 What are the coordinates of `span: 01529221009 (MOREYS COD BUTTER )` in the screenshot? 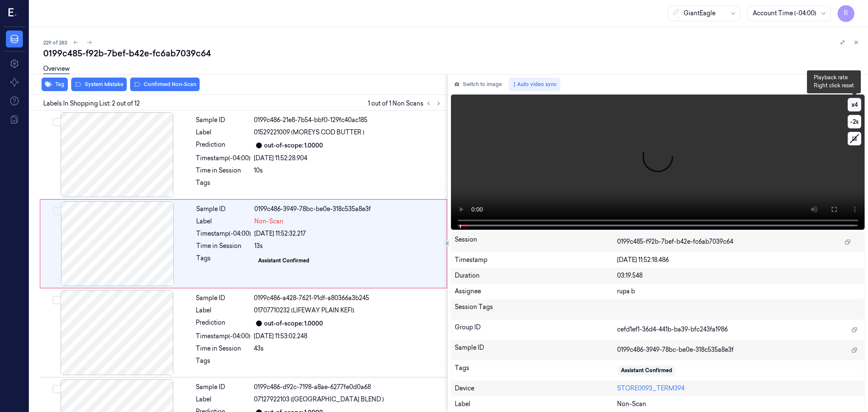 It's located at (309, 133).